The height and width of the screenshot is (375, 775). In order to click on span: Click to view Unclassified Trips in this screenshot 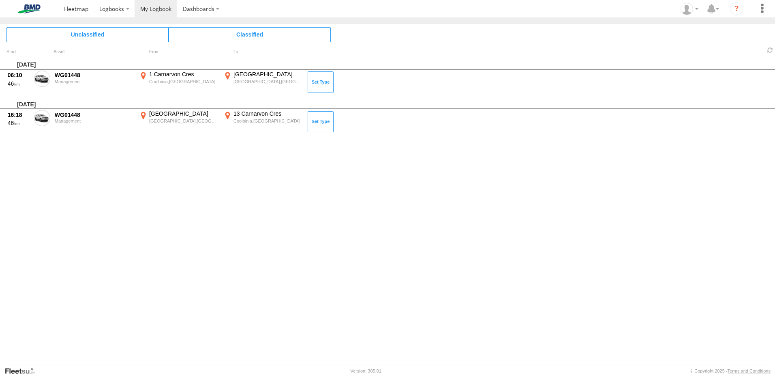, I will do `click(88, 34)`.